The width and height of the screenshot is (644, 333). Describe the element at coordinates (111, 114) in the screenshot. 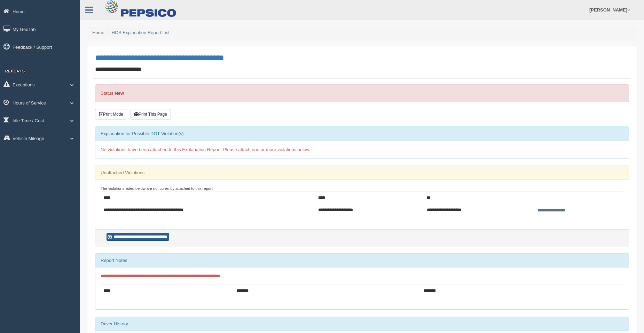

I see `button: Print Mode` at that location.